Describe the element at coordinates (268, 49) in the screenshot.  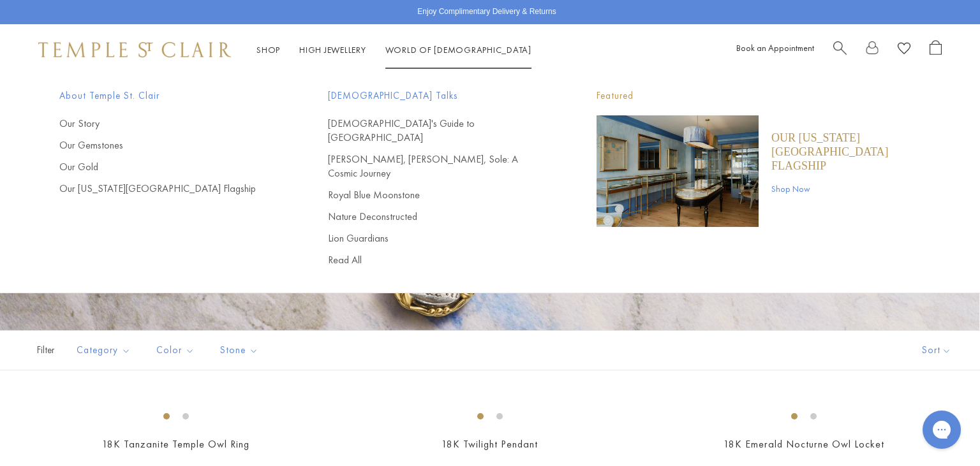
I see `a: ShopShop` at that location.